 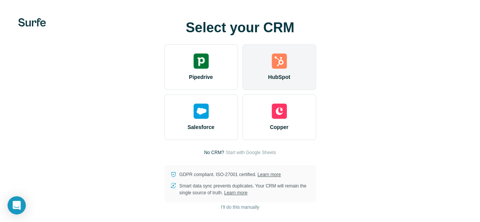 I want to click on img: Surfe's logo, so click(x=32, y=22).